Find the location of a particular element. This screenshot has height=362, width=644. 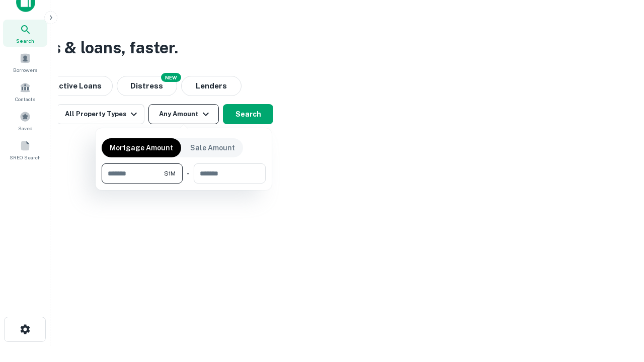

p: Sale Amount is located at coordinates (212, 148).